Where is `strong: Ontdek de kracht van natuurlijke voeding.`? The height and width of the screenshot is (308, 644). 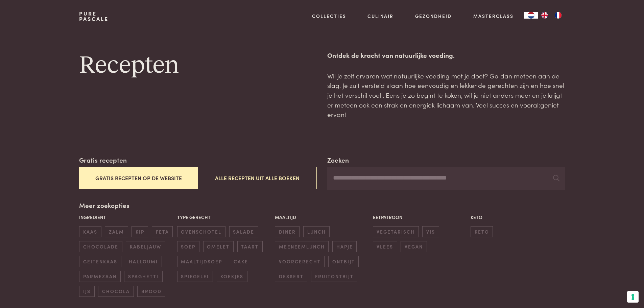 strong: Ontdek de kracht van natuurlijke voeding. is located at coordinates (391, 55).